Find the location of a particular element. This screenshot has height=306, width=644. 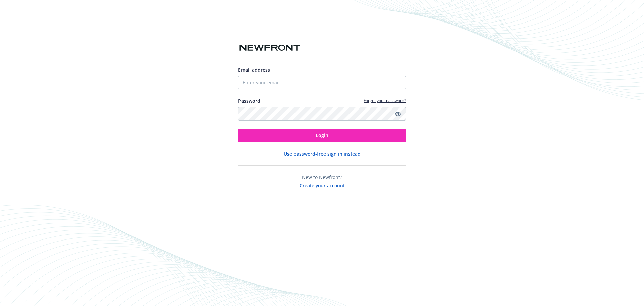

a: Forgot your password? is located at coordinates (385, 100).